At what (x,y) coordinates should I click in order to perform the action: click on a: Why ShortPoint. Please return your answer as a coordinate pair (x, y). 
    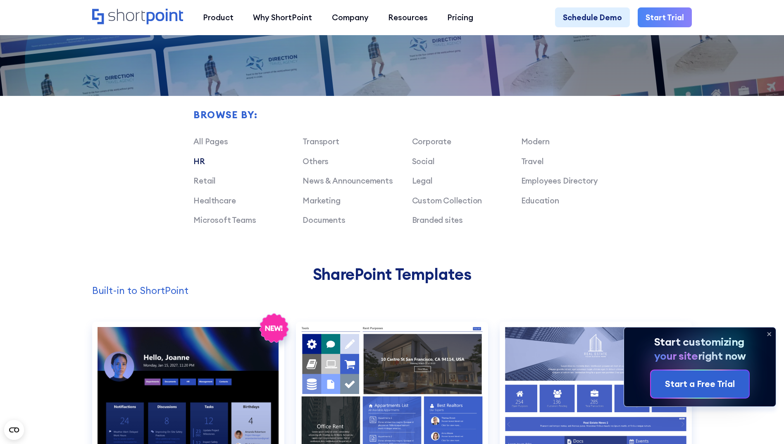
    Looking at the image, I should click on (283, 17).